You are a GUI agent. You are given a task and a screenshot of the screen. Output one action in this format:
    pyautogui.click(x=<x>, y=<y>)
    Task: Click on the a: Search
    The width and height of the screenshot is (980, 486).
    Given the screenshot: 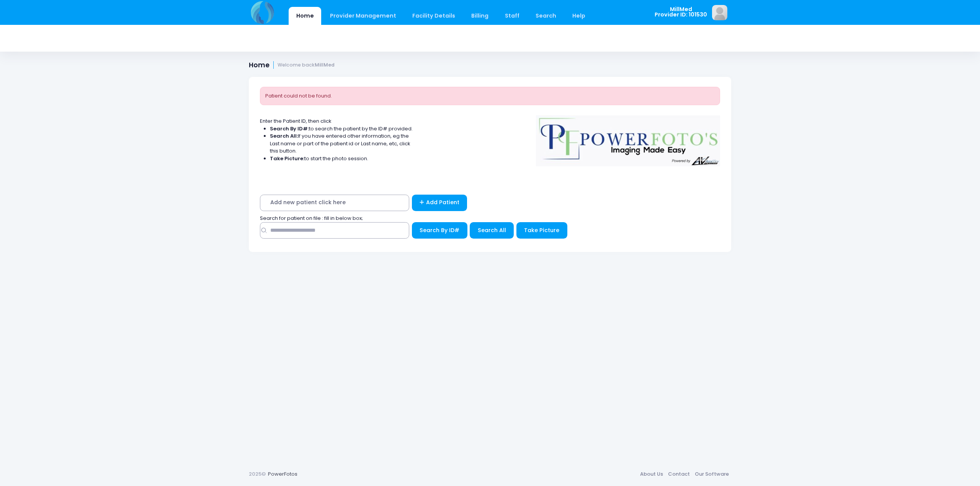 What is the action you would take?
    pyautogui.click(x=545, y=16)
    